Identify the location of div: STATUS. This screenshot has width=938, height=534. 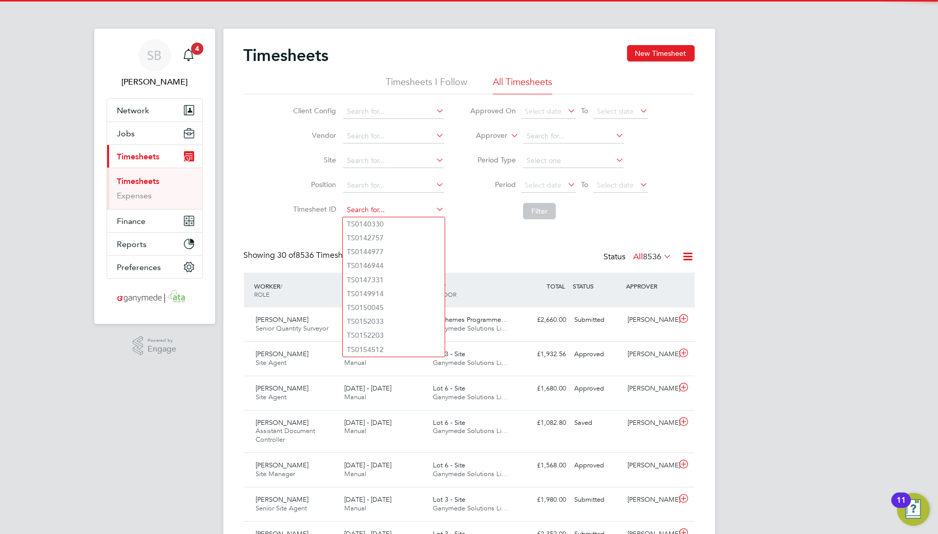
(597, 286).